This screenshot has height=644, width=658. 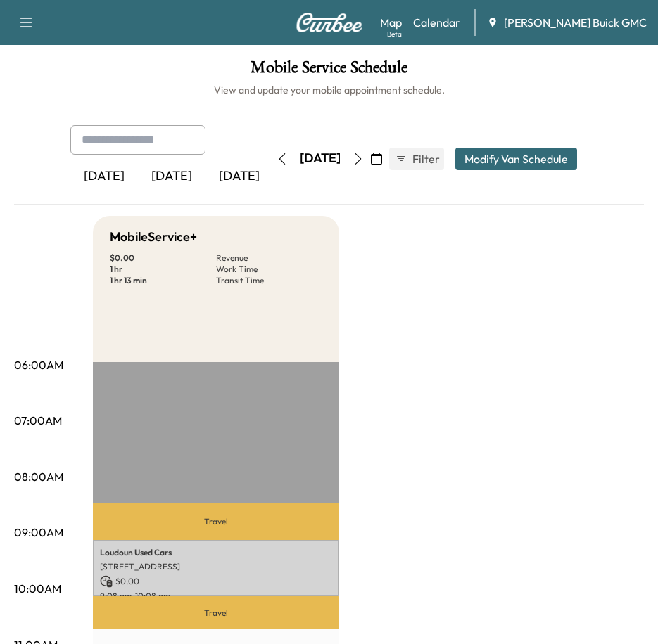 I want to click on a: Calendar, so click(x=436, y=23).